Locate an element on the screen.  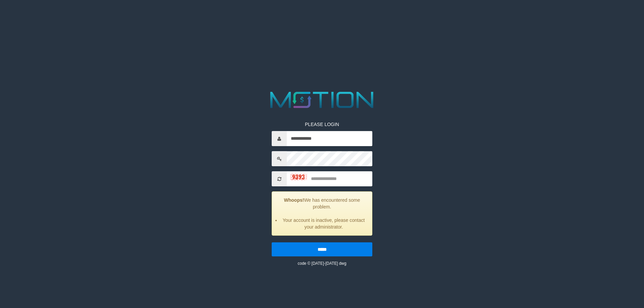
li: Your account is inactive, please contact your administrator. is located at coordinates (324, 223).